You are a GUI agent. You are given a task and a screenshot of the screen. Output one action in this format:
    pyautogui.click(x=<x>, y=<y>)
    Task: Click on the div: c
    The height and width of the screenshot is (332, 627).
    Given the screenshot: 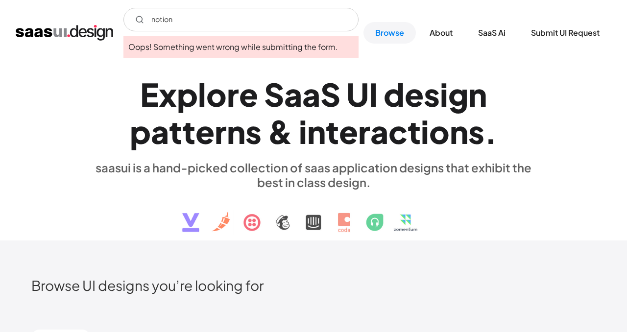 What is the action you would take?
    pyautogui.click(x=398, y=131)
    